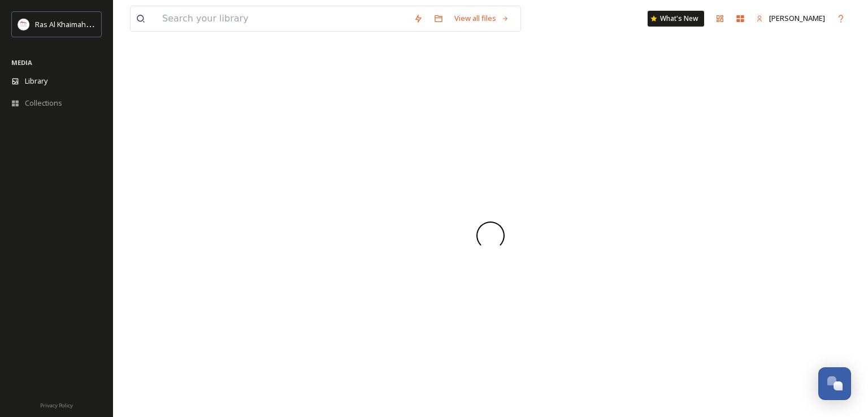 This screenshot has width=868, height=417. Describe the element at coordinates (21, 62) in the screenshot. I see `span: MEDIA` at that location.